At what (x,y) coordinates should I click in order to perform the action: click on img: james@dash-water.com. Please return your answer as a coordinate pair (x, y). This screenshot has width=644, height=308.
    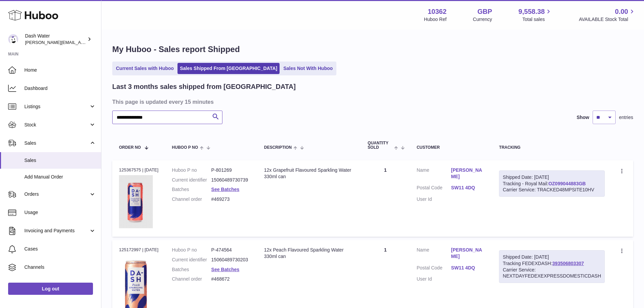
    Looking at the image, I should click on (13, 39).